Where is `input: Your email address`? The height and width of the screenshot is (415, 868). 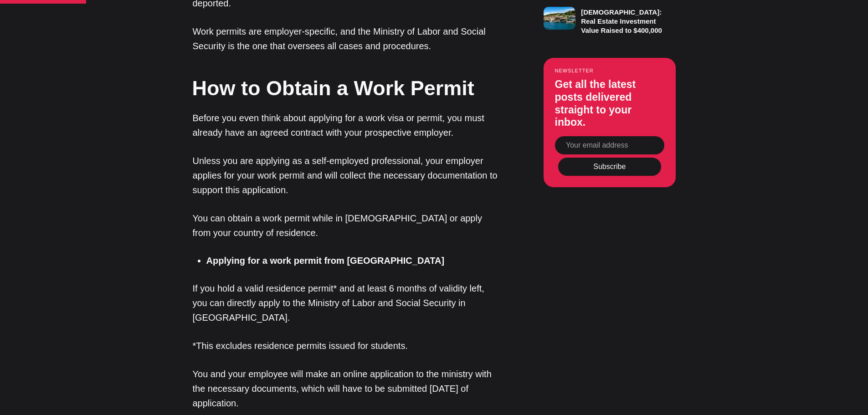 input: Your email address is located at coordinates (610, 145).